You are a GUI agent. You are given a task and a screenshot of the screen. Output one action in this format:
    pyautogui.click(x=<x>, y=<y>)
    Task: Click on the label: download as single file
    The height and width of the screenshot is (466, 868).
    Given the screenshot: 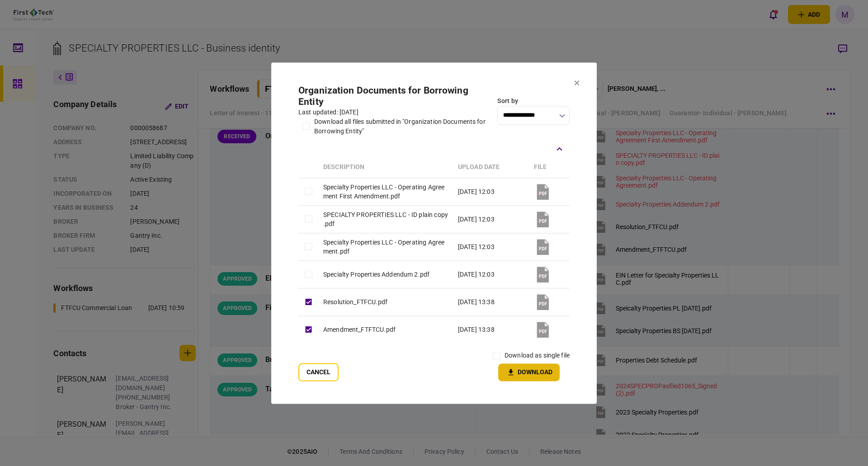 What is the action you would take?
    pyautogui.click(x=537, y=355)
    